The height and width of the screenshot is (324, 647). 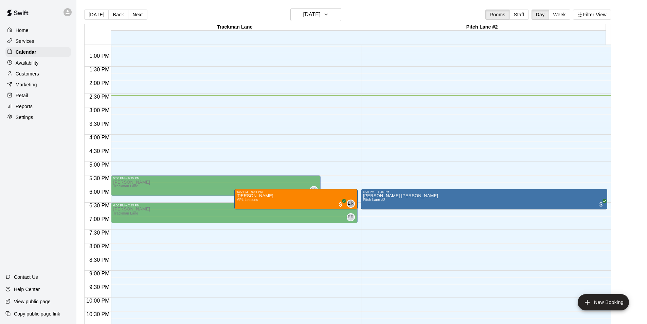 I want to click on span: 4:00 PM, so click(x=100, y=137).